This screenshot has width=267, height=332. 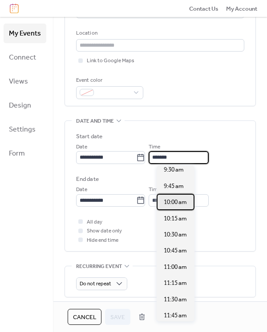 What do you see at coordinates (25, 153) in the screenshot?
I see `a: Form` at bounding box center [25, 153].